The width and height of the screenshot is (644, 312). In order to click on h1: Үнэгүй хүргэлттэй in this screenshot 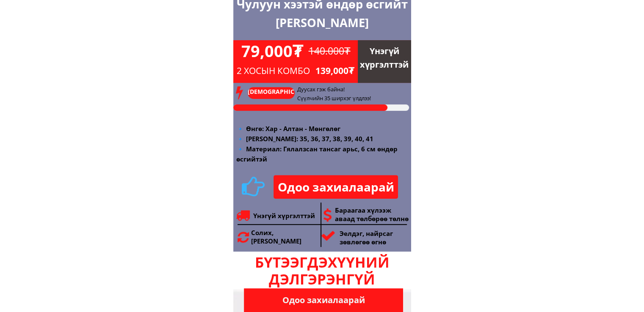, I will do `click(385, 58)`.